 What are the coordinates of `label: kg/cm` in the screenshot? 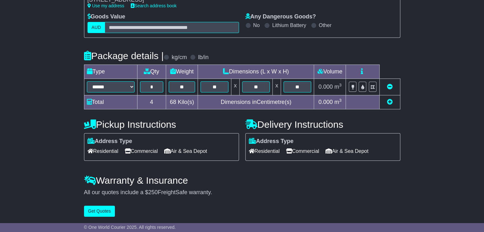 It's located at (179, 58).